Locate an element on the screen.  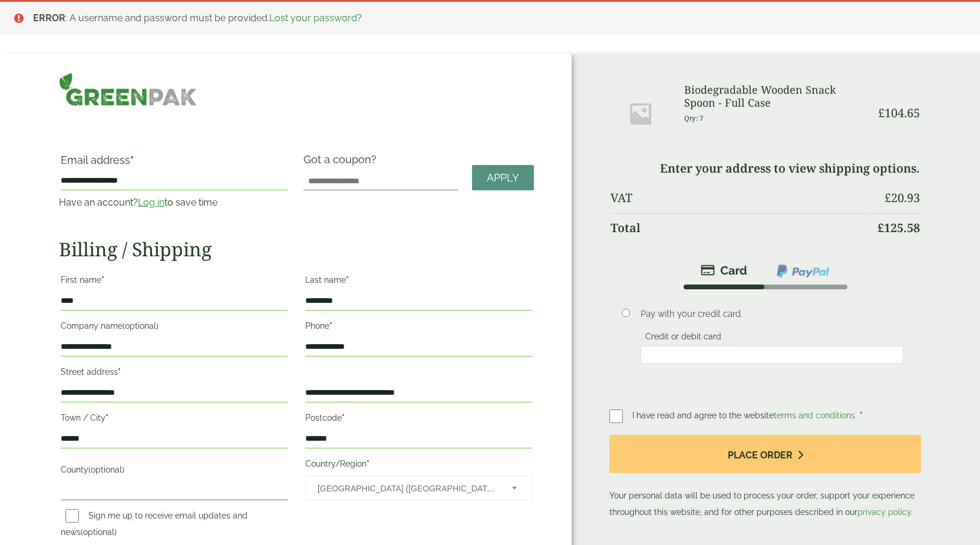
a: terms and conditions is located at coordinates (814, 415).